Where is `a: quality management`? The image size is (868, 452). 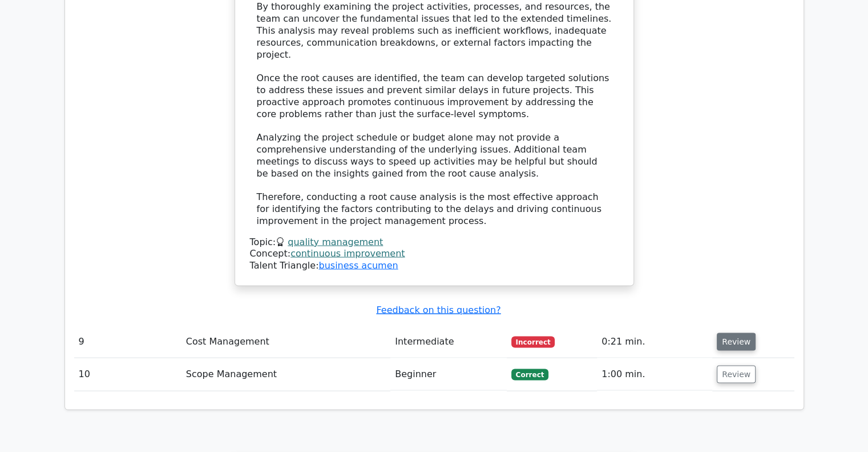
a: quality management is located at coordinates (335, 241).